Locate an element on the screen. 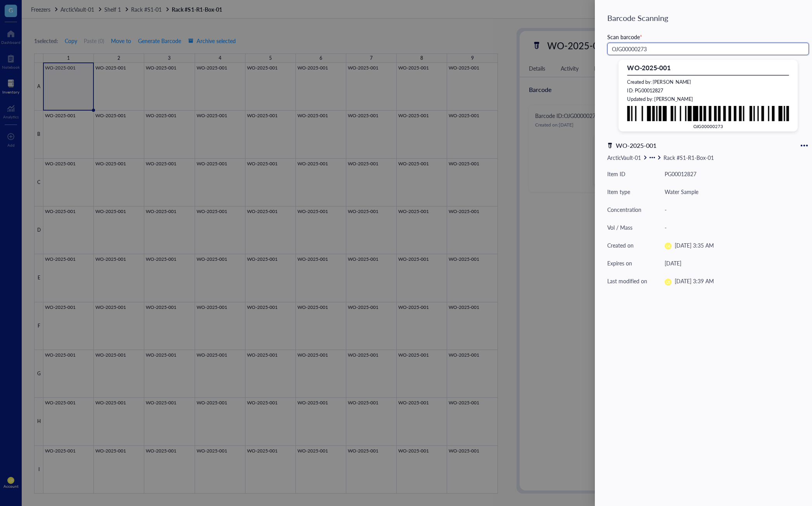 The width and height of the screenshot is (812, 506). img: yahKQEAAAAGSURBVAMA8HFig0ZNpBEAAAAASUVORK5CYII= is located at coordinates (708, 113).